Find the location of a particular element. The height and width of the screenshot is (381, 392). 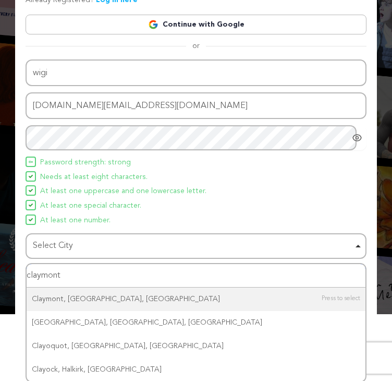

span: At least one special character. is located at coordinates (91, 206).